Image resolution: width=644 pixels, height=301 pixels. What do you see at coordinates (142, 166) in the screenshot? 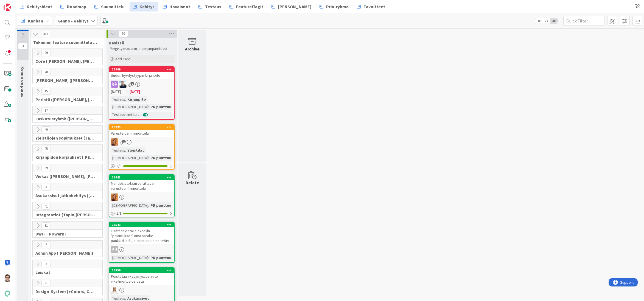
I see `div: 3/3` at bounding box center [142, 166].